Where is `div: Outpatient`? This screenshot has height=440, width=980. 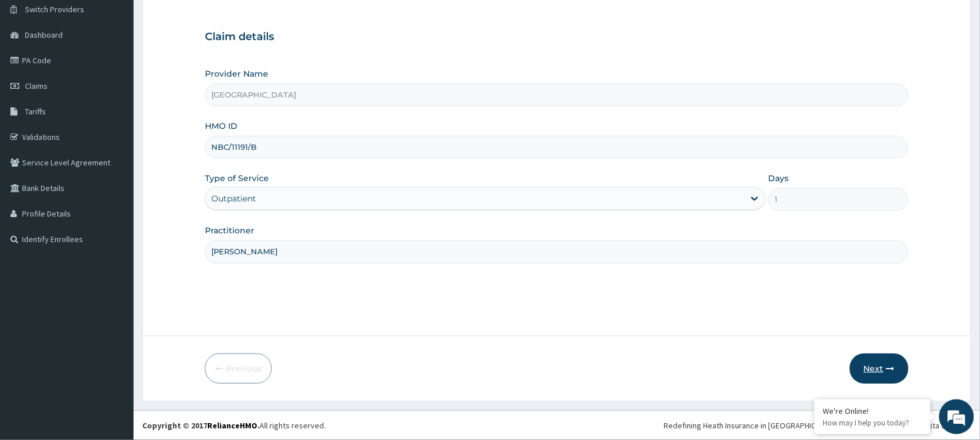 div: Outpatient is located at coordinates (233, 198).